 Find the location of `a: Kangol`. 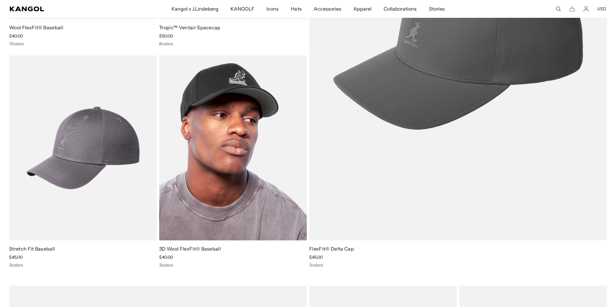

a: Kangol is located at coordinates (61, 9).